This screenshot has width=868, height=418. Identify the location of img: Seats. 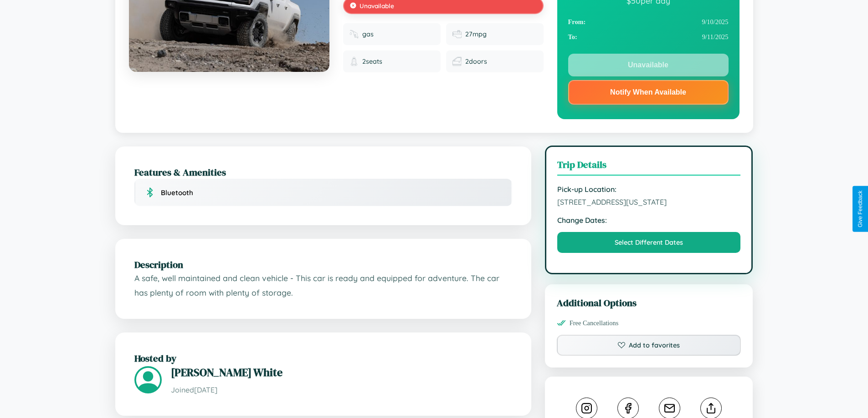
(354, 61).